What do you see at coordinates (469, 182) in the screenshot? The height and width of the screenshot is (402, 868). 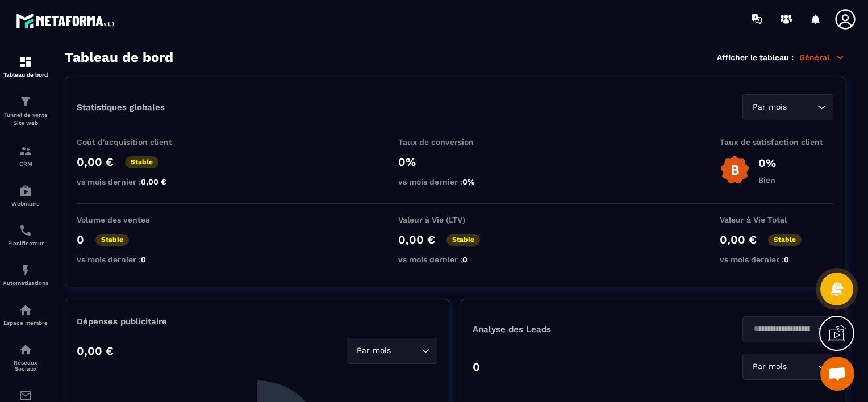 I see `span: 0%` at bounding box center [469, 182].